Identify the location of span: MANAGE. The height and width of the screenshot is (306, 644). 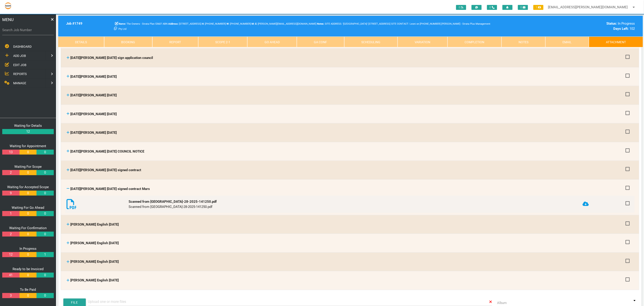
(20, 83).